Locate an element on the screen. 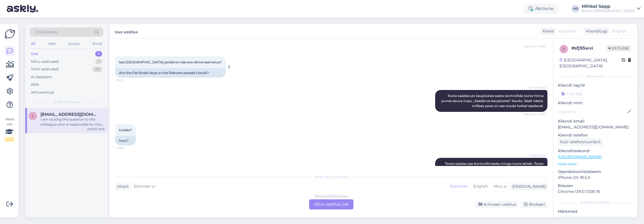 The image size is (644, 224). p: Kliendi email is located at coordinates (595, 121).